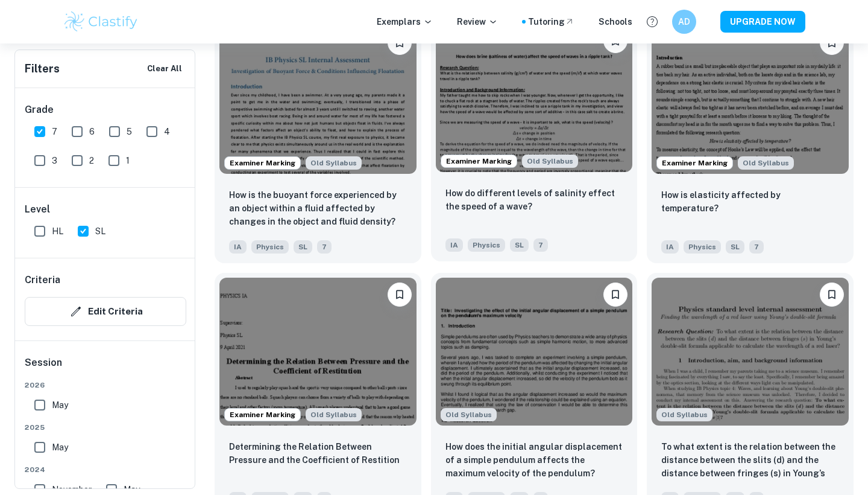 The image size is (868, 495). Describe the element at coordinates (105, 385) in the screenshot. I see `span: 2026` at that location.